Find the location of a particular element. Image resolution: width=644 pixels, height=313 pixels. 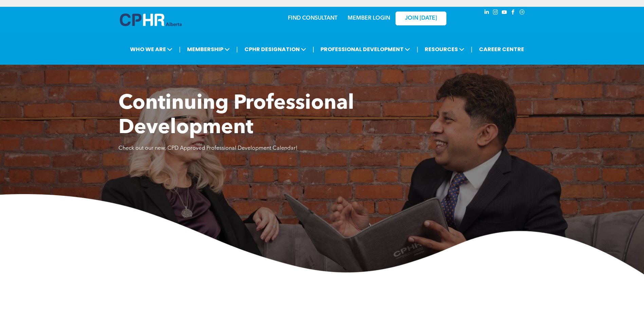

a: MEMBER LOGIN is located at coordinates (368, 18).